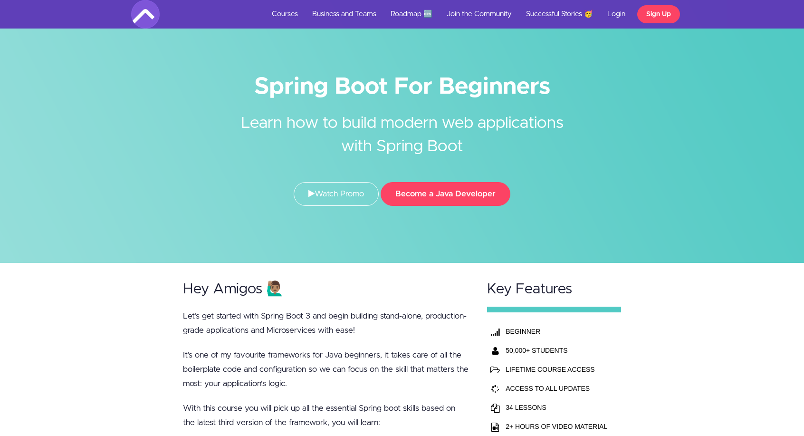 The height and width of the screenshot is (436, 804). What do you see at coordinates (402, 86) in the screenshot?
I see `h1: Spring Boot For Beginners` at bounding box center [402, 86].